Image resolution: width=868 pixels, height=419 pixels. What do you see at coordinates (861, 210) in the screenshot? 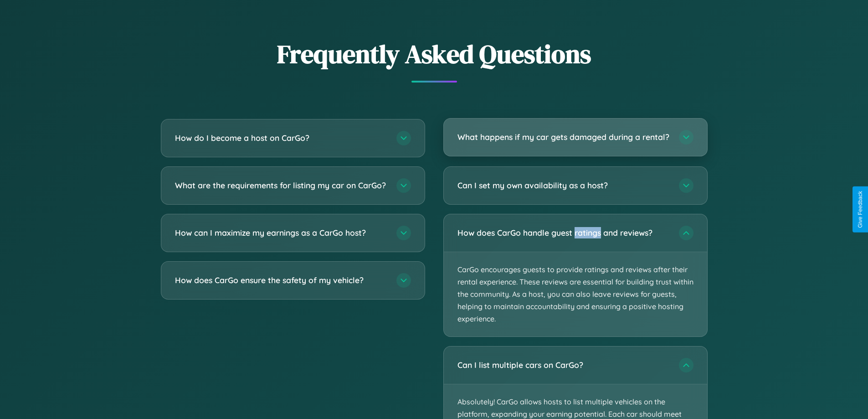
I see `div: Give Feedback` at bounding box center [861, 210].